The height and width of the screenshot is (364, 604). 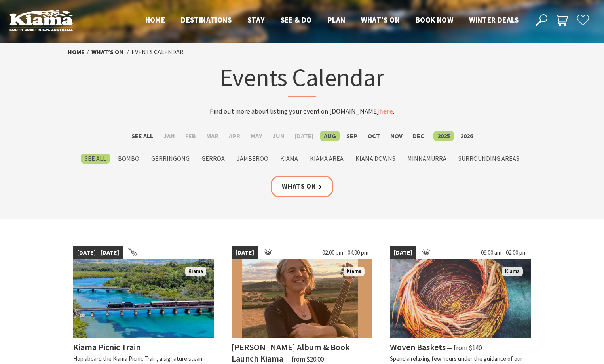 What do you see at coordinates (257, 136) in the screenshot?
I see `label: May` at bounding box center [257, 136].